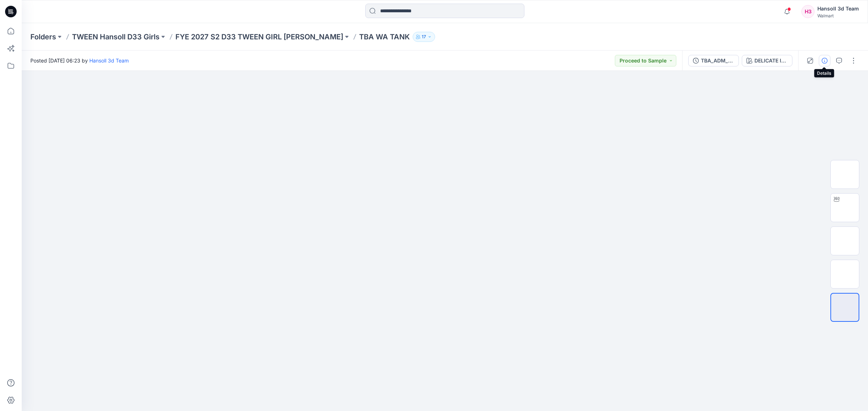 This screenshot has width=868, height=411. Describe the element at coordinates (109, 61) in the screenshot. I see `a: Hansoll 3d Team` at that location.